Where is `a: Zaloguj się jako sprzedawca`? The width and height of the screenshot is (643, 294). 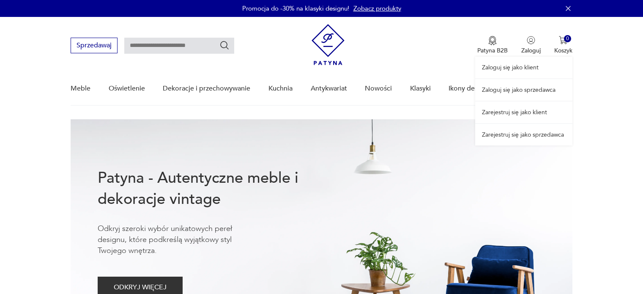
a: Zaloguj się jako sprzedawca is located at coordinates (523, 90).